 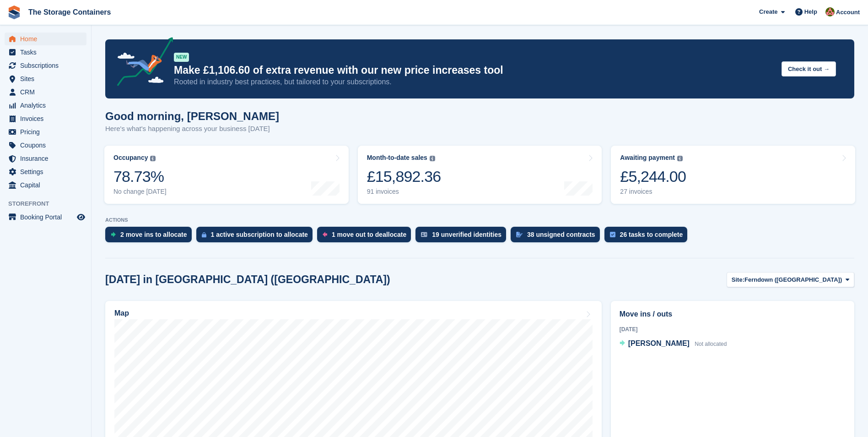 What do you see at coordinates (48, 79) in the screenshot?
I see `span: Sites` at bounding box center [48, 79].